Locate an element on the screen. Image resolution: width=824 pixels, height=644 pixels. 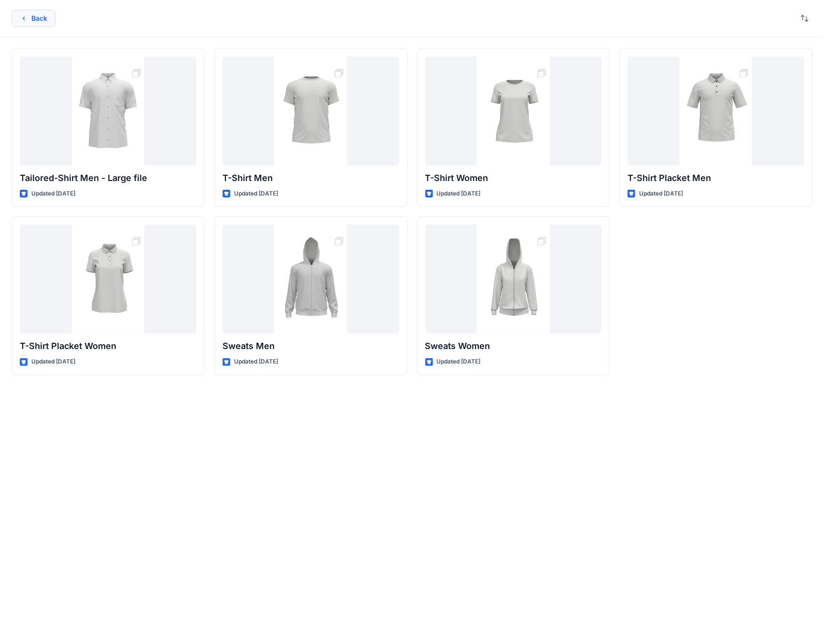
button: Back is located at coordinates (33, 19).